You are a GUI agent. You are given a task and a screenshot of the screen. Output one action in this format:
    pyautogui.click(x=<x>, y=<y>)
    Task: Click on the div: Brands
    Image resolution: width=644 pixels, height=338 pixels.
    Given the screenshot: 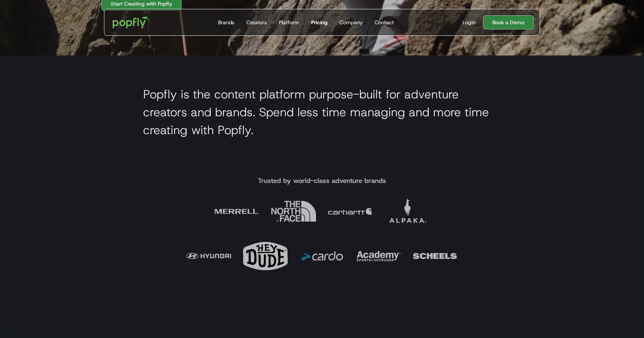 What is the action you would take?
    pyautogui.click(x=226, y=22)
    